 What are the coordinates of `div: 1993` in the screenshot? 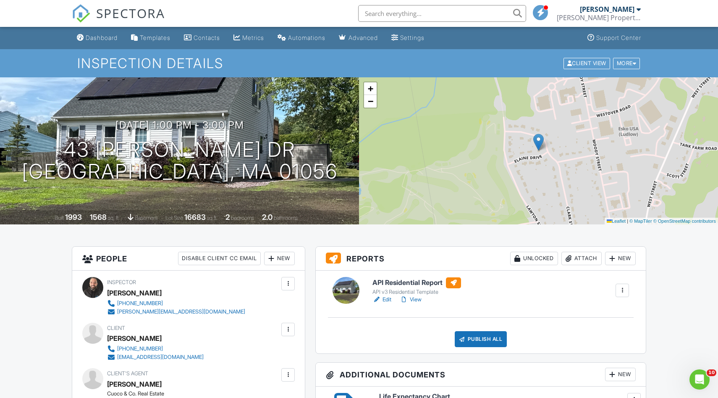 It's located at (73, 217).